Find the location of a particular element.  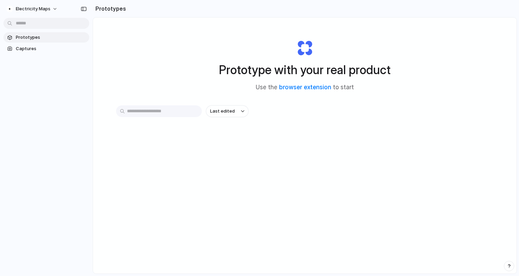

h1: Prototype with your real product is located at coordinates (305, 70).